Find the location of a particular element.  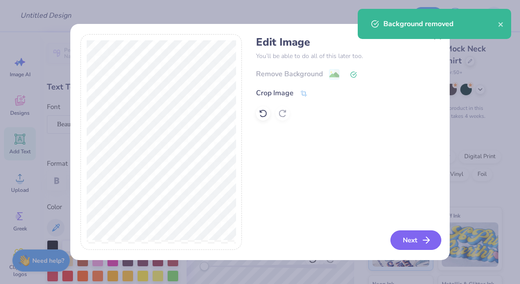

p: You’ll be able to do all of this later too. is located at coordinates (348, 56).